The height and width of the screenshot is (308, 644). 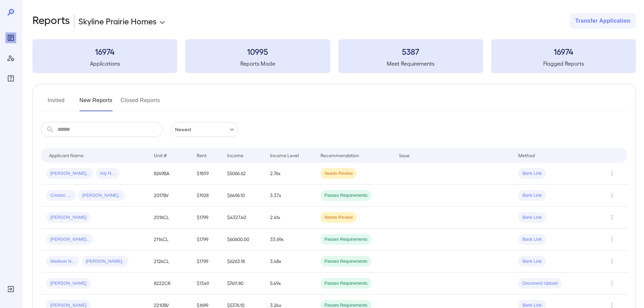 What do you see at coordinates (207, 195) in the screenshot?
I see `td: $1928` at bounding box center [207, 195].